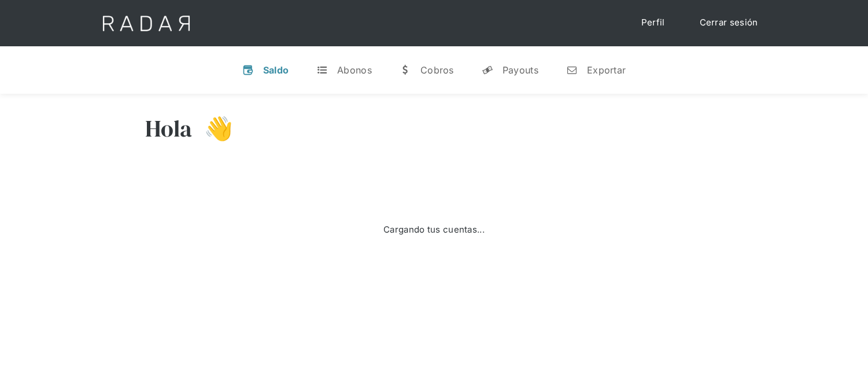 Image resolution: width=868 pixels, height=390 pixels. Describe the element at coordinates (653, 23) in the screenshot. I see `a: Perfil` at that location.